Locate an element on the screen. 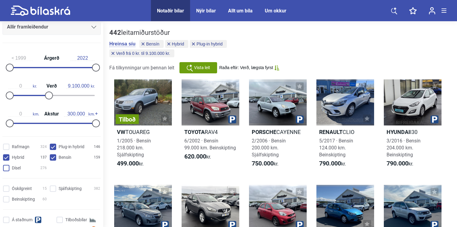 Image resolution: width=457 pixels, height=227 pixels. span: 276 is located at coordinates (43, 168).